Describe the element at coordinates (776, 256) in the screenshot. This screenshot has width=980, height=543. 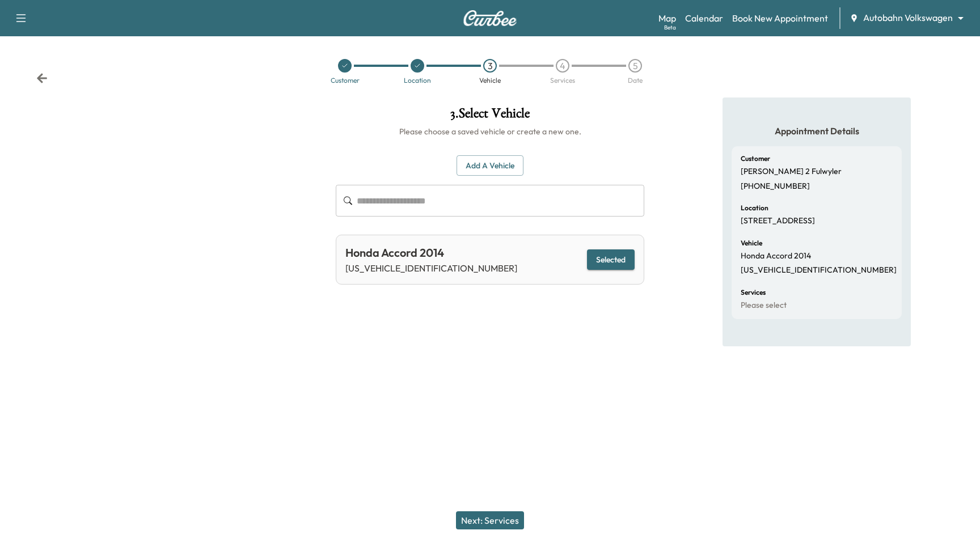
I see `p: Honda Accord 2014` at that location.